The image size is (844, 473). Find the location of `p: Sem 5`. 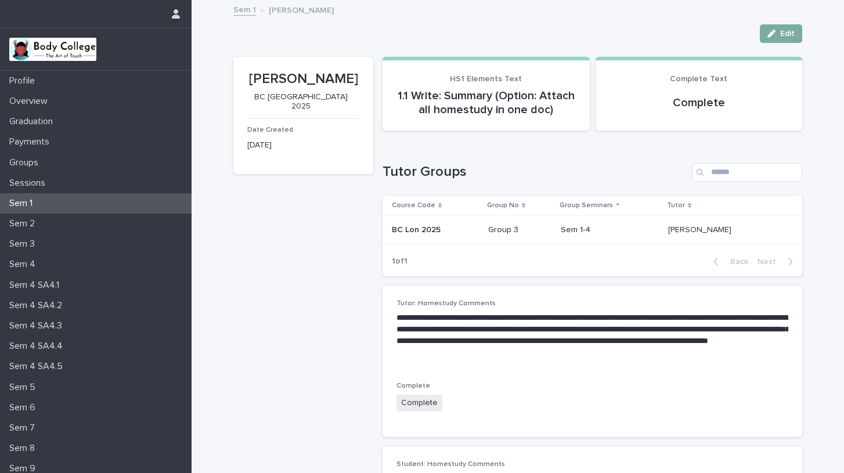

p: Sem 5 is located at coordinates (24, 387).